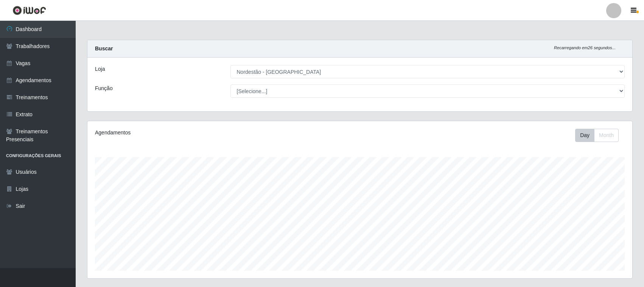  I want to click on div: Toolbar with button groups, so click(600, 135).